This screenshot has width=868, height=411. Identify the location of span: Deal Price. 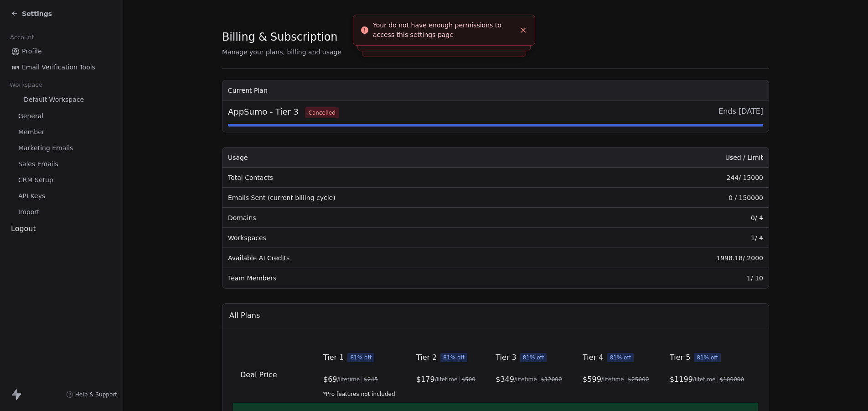
(259, 374).